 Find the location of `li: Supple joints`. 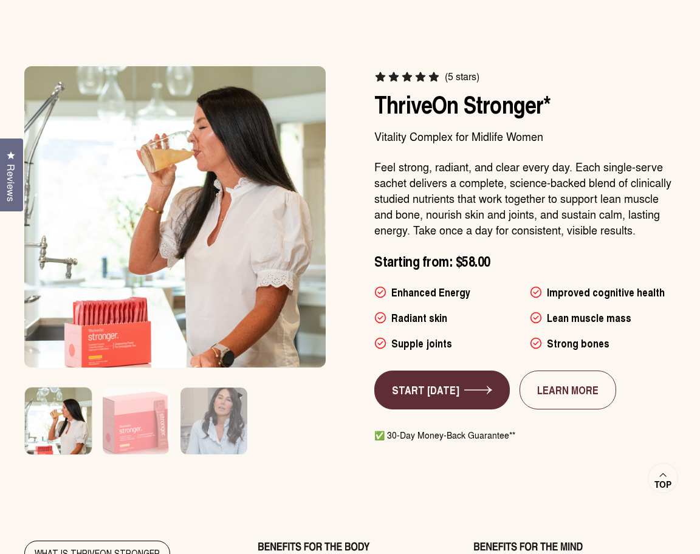

li: Supple joints is located at coordinates (447, 343).